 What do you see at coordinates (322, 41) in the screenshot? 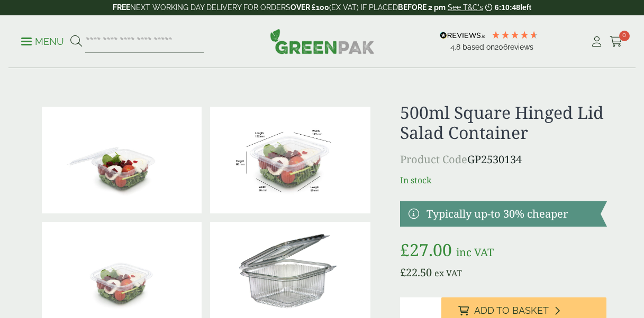
I see `img: GreenPak Supplies` at bounding box center [322, 41].